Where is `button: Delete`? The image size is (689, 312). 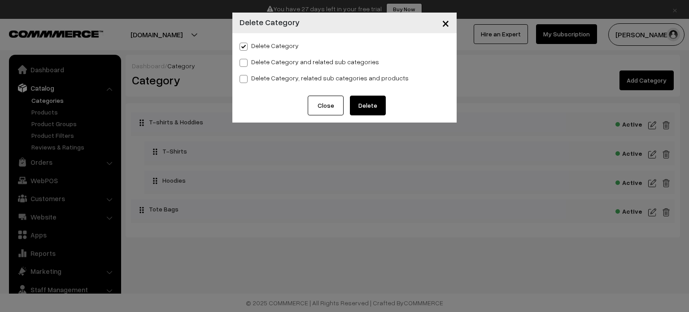 button: Delete is located at coordinates (368, 105).